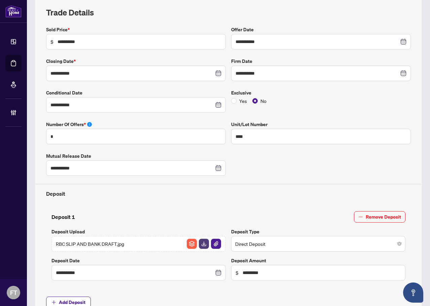 This screenshot has height=306, width=430. I want to click on span: Remove Deposit, so click(383, 217).